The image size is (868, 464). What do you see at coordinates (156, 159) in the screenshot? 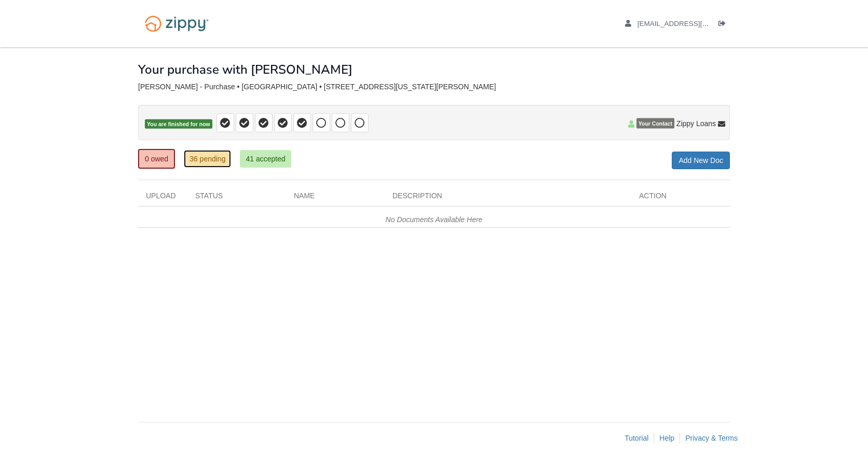
I see `a: 0 owed` at bounding box center [156, 159].